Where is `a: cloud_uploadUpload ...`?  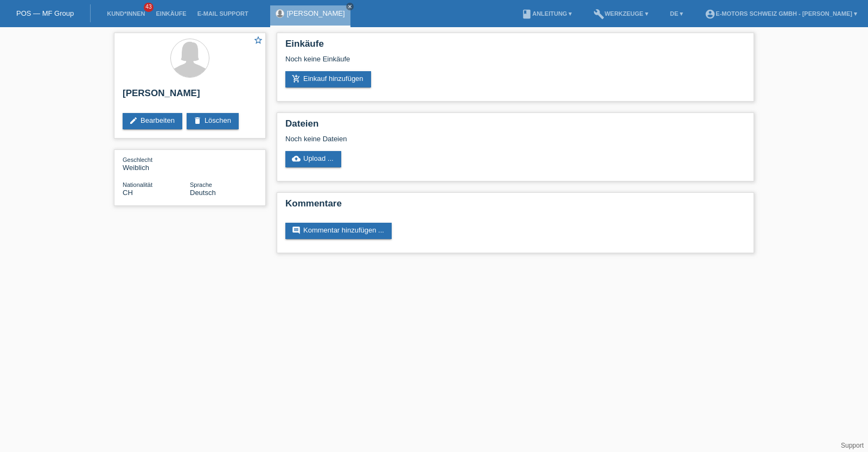 a: cloud_uploadUpload ... is located at coordinates (313, 159).